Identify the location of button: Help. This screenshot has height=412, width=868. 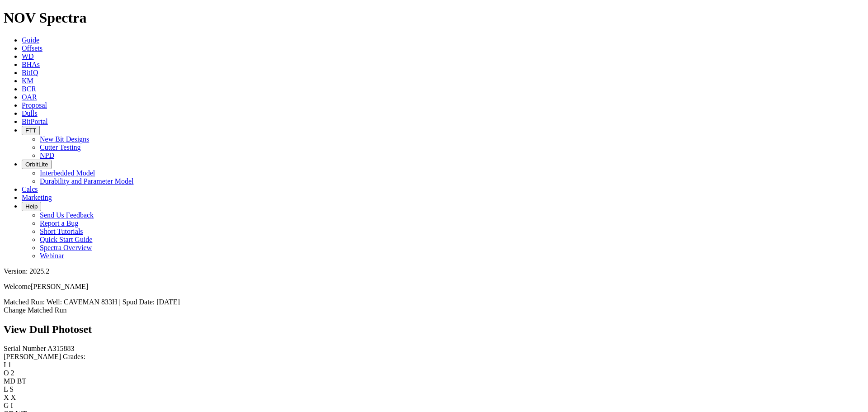
(31, 206).